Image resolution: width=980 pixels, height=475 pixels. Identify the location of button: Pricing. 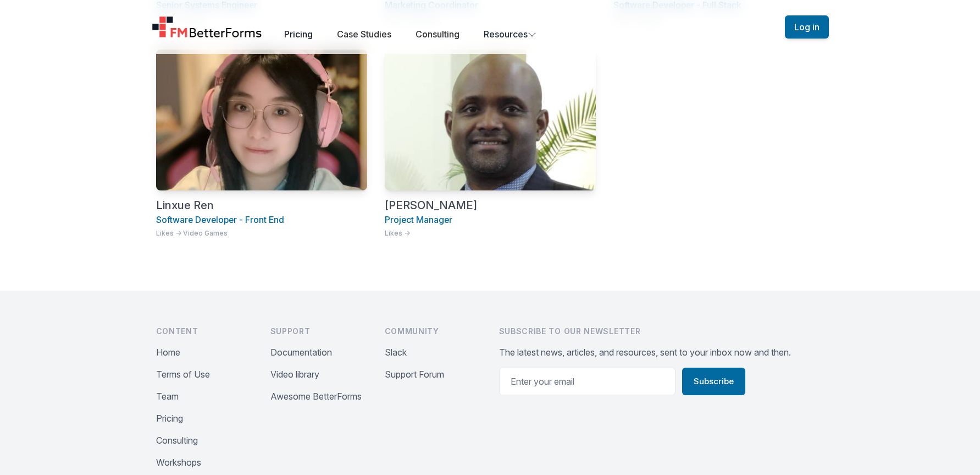
(170, 418).